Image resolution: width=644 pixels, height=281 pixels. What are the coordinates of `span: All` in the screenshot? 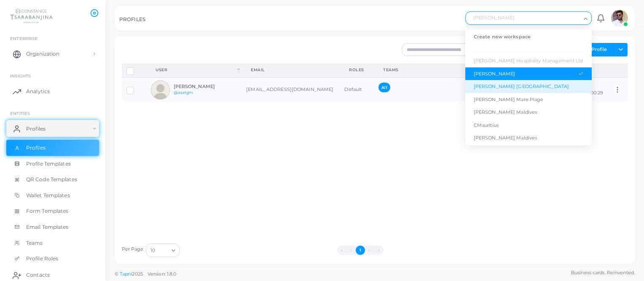 It's located at (383, 87).